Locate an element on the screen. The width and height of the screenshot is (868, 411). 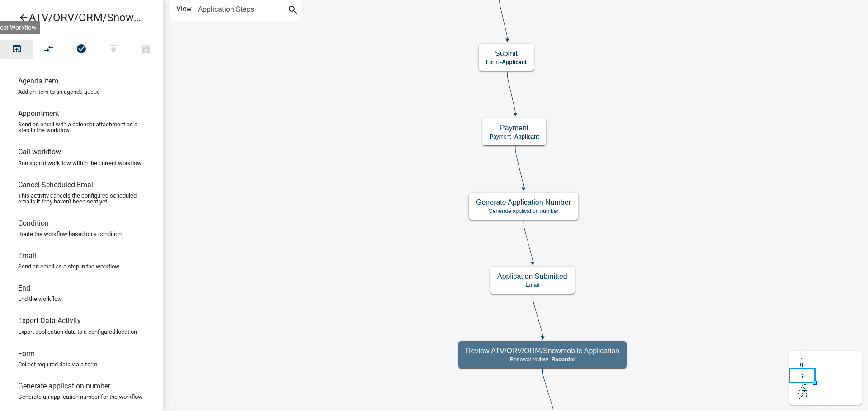
h5: Generate Application Number is located at coordinates (524, 202).